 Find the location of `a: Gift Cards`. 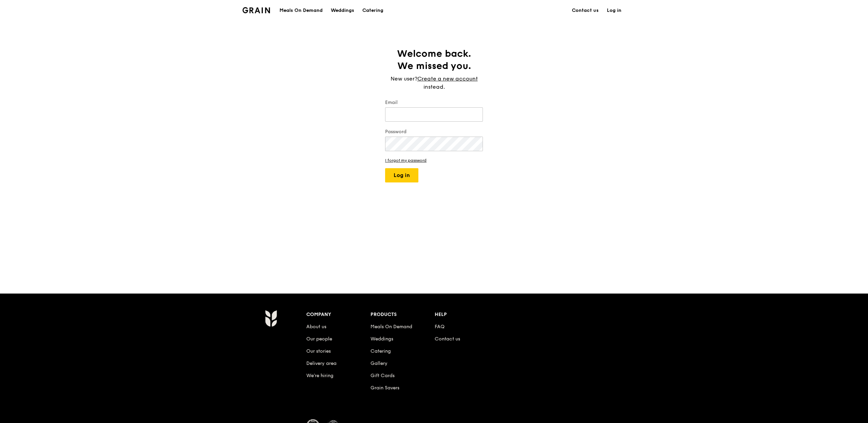

a: Gift Cards is located at coordinates (382, 375).